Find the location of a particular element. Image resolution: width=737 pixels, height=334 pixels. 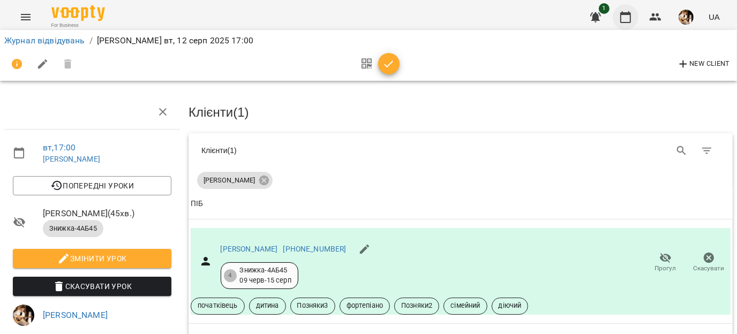

button: Прогул is located at coordinates (665, 263).